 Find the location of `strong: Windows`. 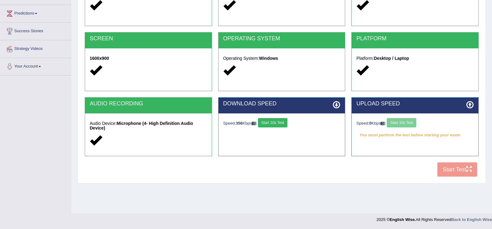

strong: Windows is located at coordinates (269, 58).